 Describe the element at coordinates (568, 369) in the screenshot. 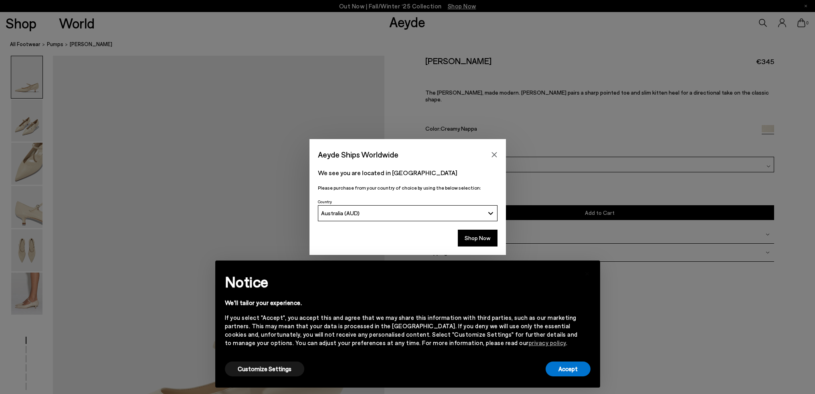

I see `button: Accept` at that location.